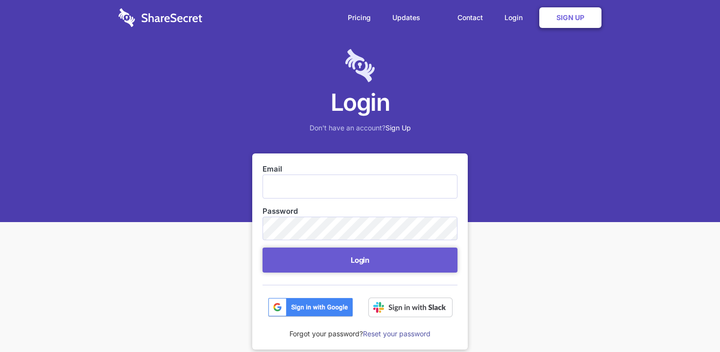  Describe the element at coordinates (470, 18) in the screenshot. I see `a: Contact` at that location.